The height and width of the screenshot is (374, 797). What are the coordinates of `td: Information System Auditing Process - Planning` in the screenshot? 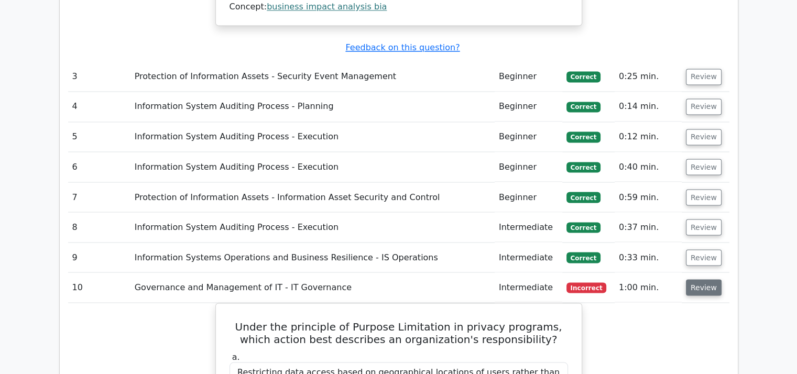 It's located at (312, 106).